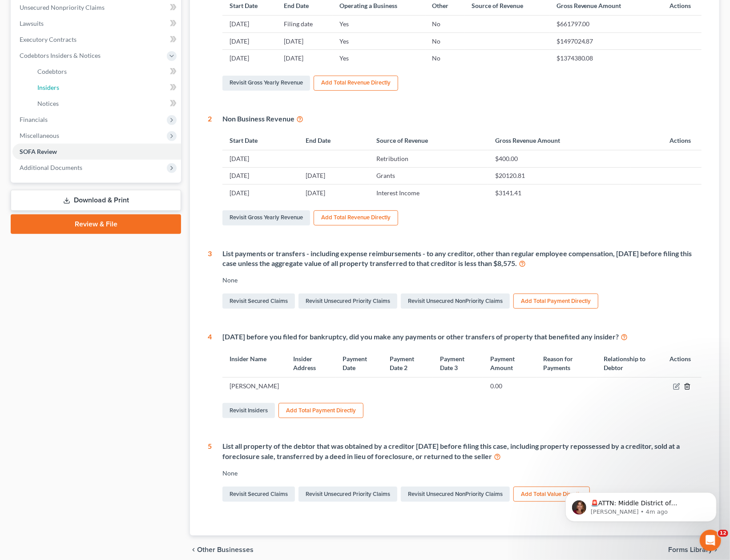 The image size is (730, 560). Describe the element at coordinates (210, 376) in the screenshot. I see `div: 4` at that location.